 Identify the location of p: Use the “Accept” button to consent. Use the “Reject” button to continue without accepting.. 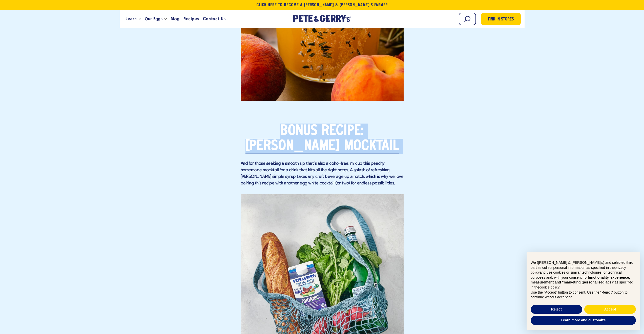
(584, 295).